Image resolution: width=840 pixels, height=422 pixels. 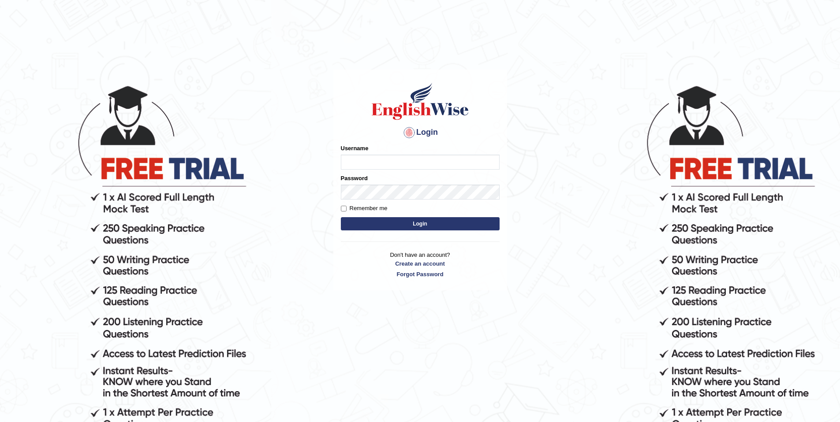 I want to click on label: Username, so click(x=355, y=148).